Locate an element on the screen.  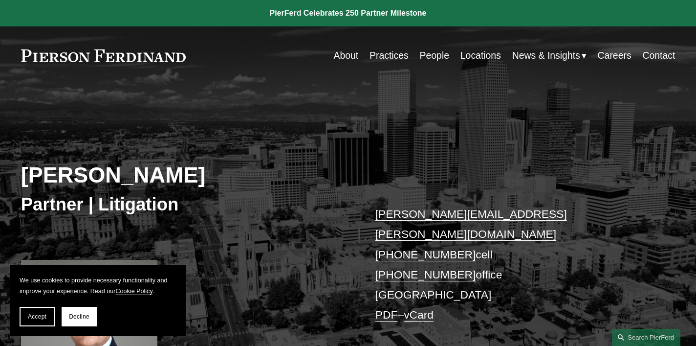
a: Practices is located at coordinates (389, 55).